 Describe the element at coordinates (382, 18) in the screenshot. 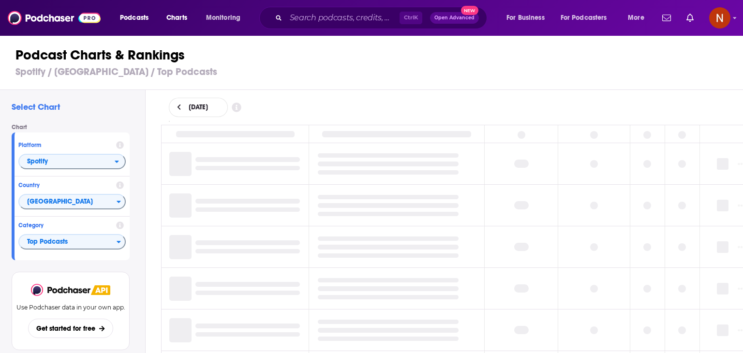

I see `div: Search podcasts, credits, & more...` at that location.